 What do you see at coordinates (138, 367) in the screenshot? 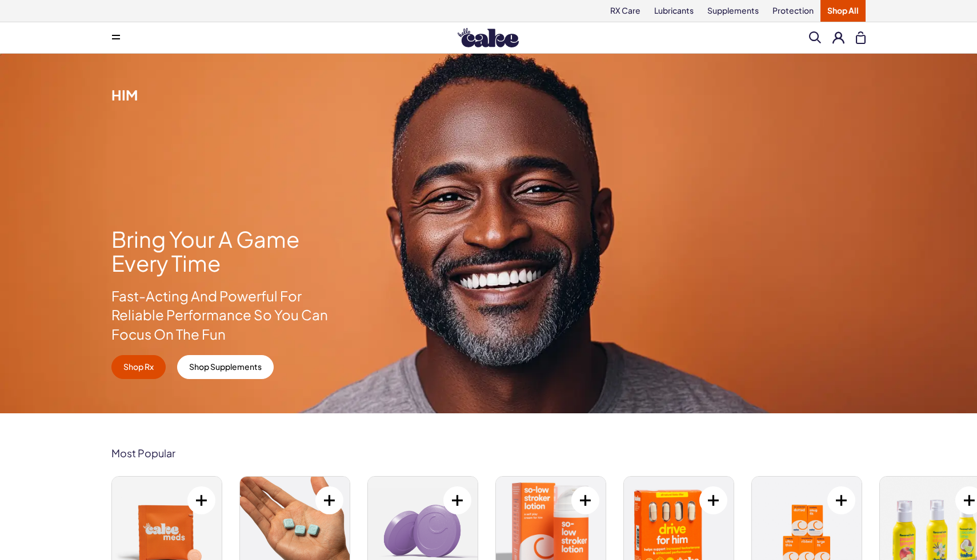
I see `a: Shop Rx` at bounding box center [138, 367].